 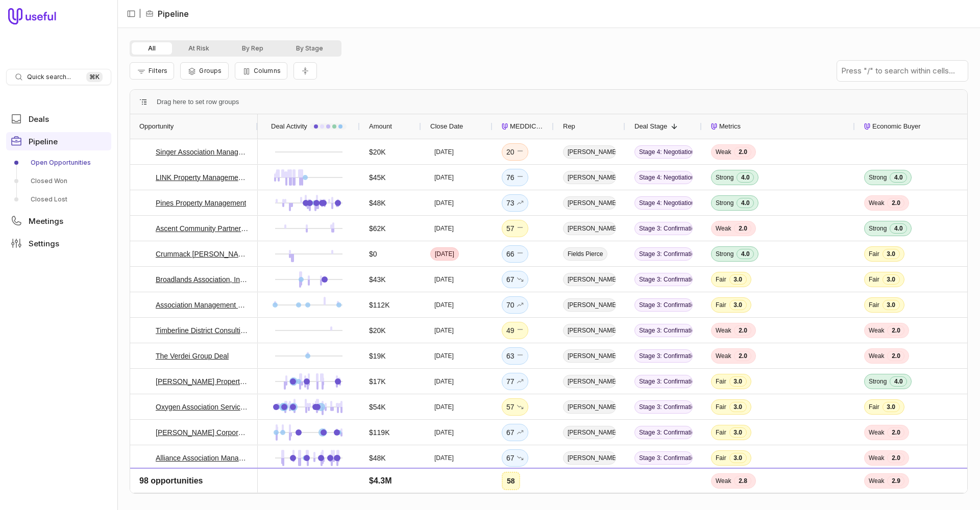 What do you see at coordinates (58, 163) in the screenshot?
I see `a: Open Opportunities` at bounding box center [58, 163].